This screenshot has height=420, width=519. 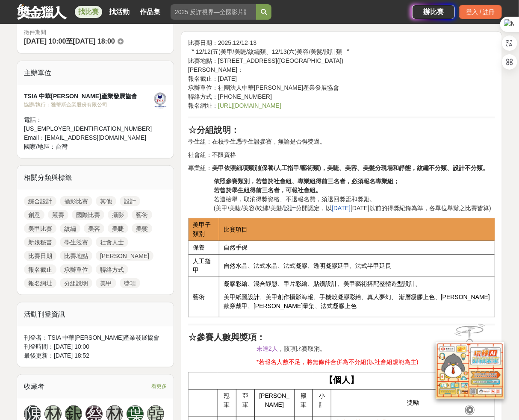 What do you see at coordinates (357, 248) in the screenshot?
I see `td: 自然手保` at bounding box center [357, 248].